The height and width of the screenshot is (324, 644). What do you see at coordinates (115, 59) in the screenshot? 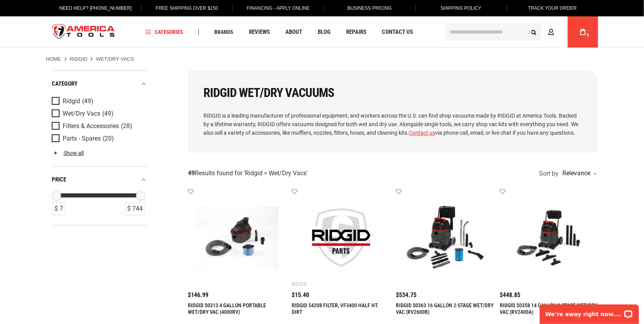
I see `strong: Wet/Dry Vacs` at bounding box center [115, 59].